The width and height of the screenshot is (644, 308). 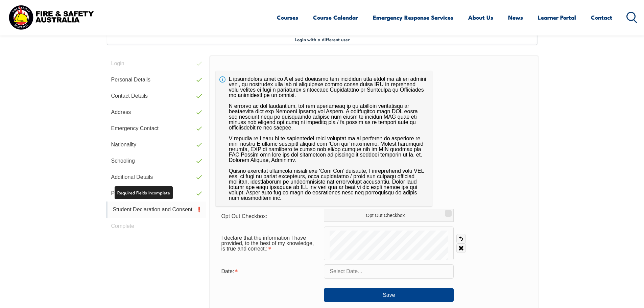 What do you see at coordinates (156, 193) in the screenshot?
I see `a: Privacy Notice & Policy` at bounding box center [156, 193].